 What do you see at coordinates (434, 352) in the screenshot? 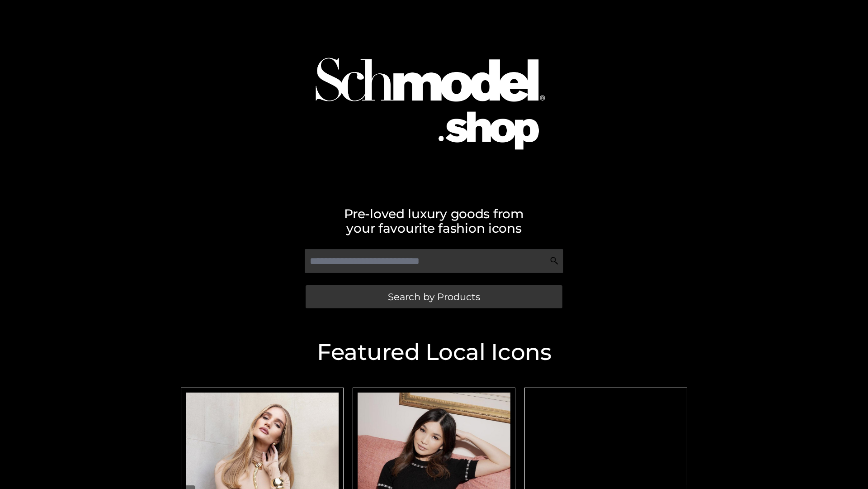
I see `h2: Featured Local Icons​` at bounding box center [434, 352].